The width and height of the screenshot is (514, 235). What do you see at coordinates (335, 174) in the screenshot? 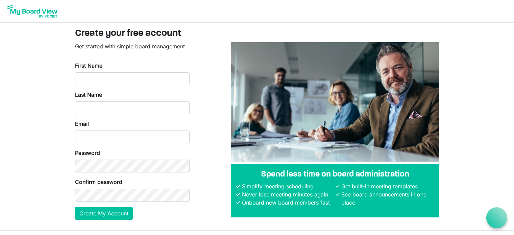
I see `h4: Spend less time on board administration` at bounding box center [335, 174].